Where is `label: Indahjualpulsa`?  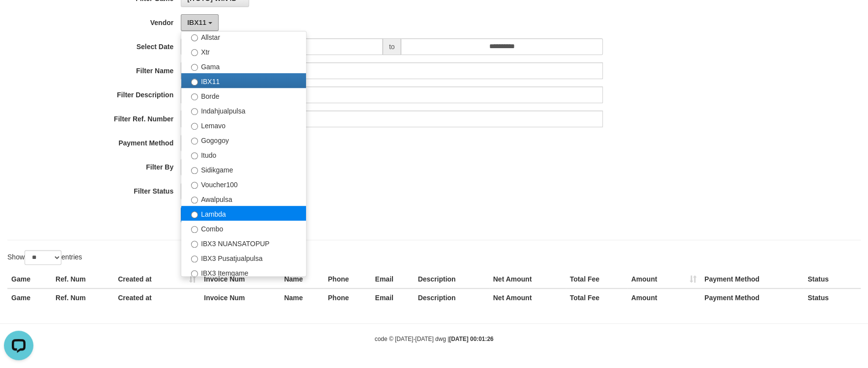 label: Indahjualpulsa is located at coordinates (244, 110).